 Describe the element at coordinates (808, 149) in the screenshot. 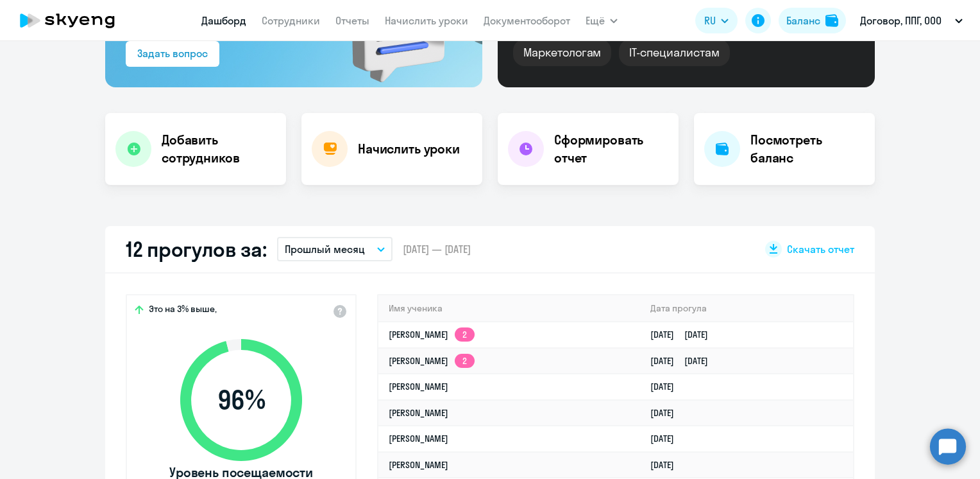

I see `h4: Посмотреть баланс` at that location.